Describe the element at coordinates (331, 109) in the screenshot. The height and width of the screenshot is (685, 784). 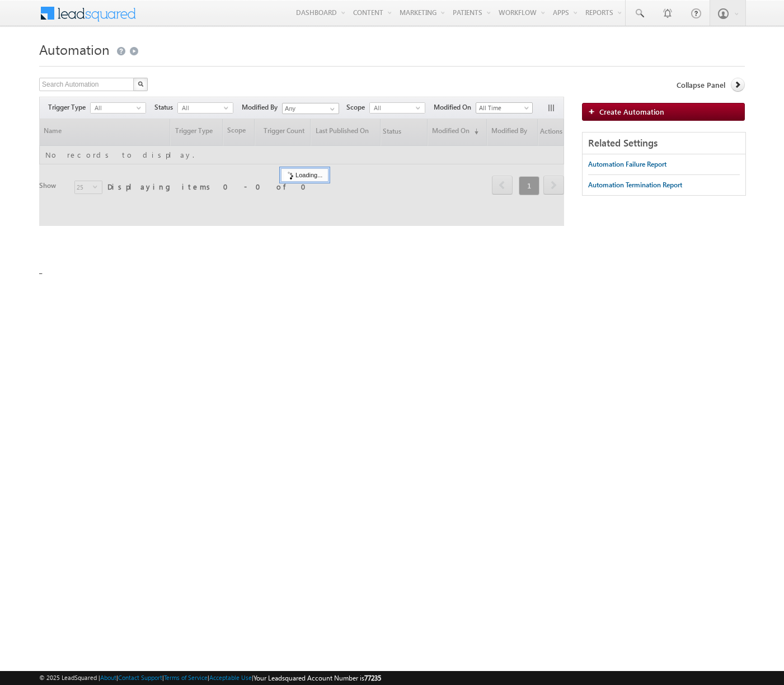
I see `a: Show All Items` at that location.